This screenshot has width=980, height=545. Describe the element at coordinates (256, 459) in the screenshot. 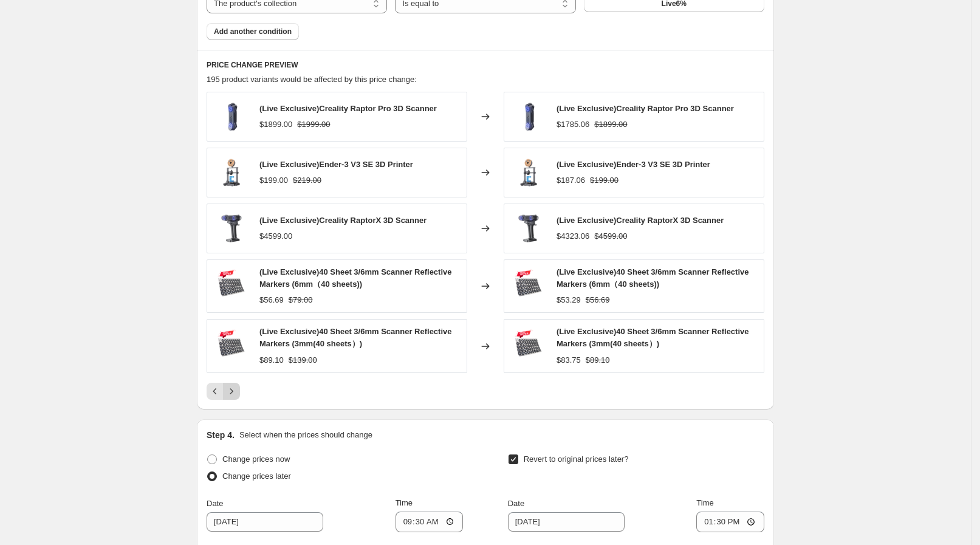

I see `span: Change prices now` at that location.